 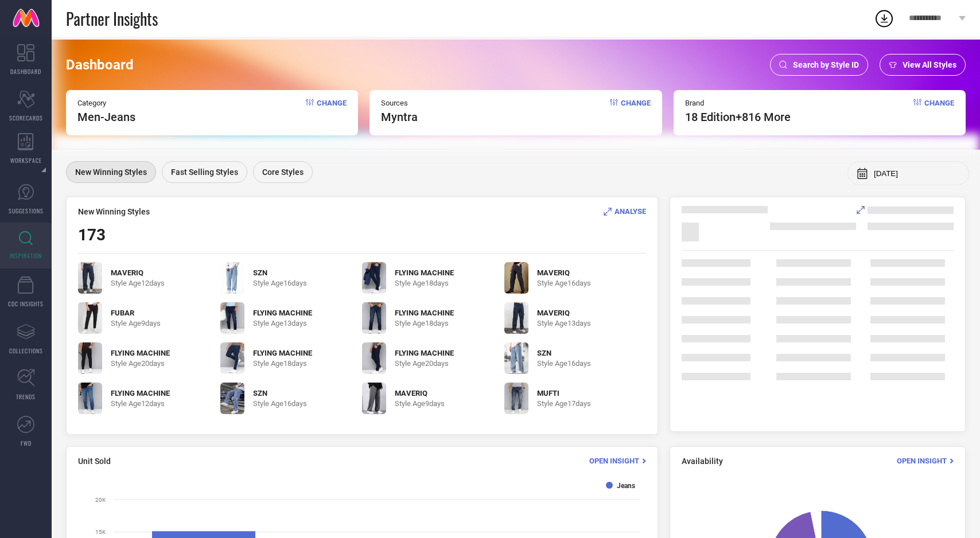 I want to click on span: CDC INSIGHTS, so click(x=26, y=304).